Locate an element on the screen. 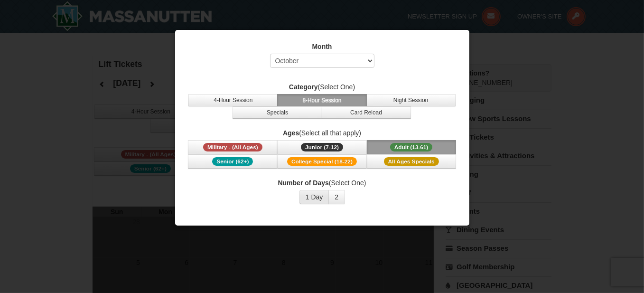 Image resolution: width=644 pixels, height=293 pixels. span: Junior (7-12) is located at coordinates (322, 147).